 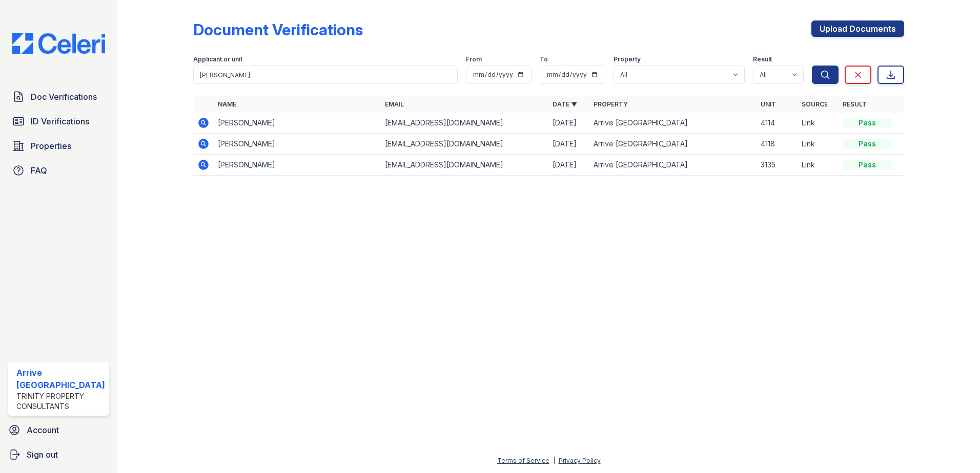 What do you see at coordinates (59, 97) in the screenshot?
I see `a: Doc Verifications` at bounding box center [59, 97].